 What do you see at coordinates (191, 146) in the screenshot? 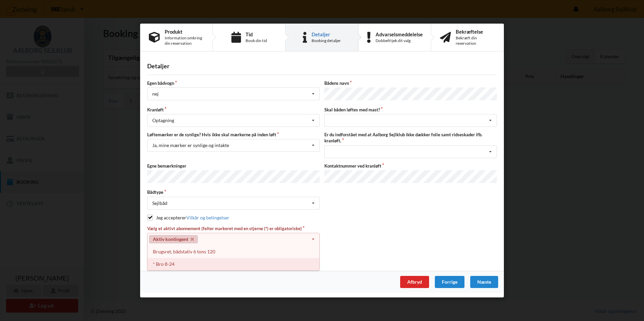
I see `div: Ja, mine mærker er synlige og intakte` at bounding box center [191, 146].